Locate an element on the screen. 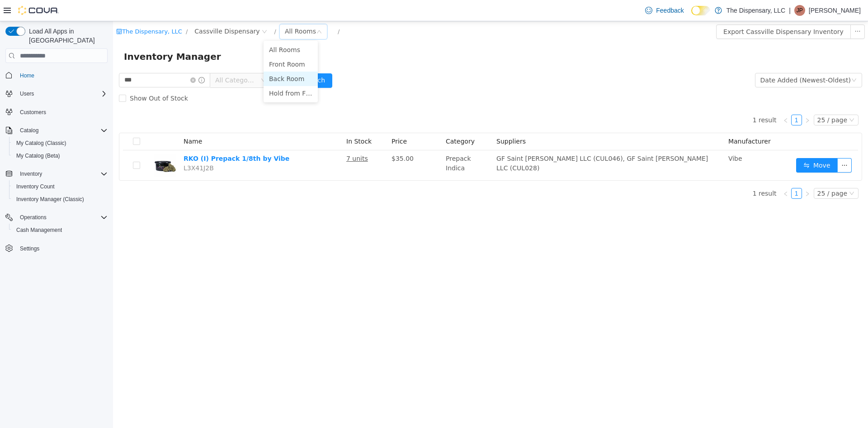 The width and height of the screenshot is (868, 428). button: Export Cassville Dispensary Inventory is located at coordinates (671, 10).